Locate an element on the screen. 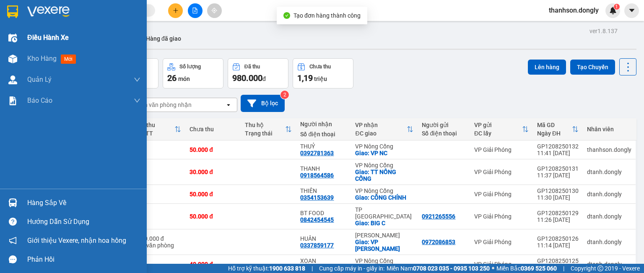  span: Điều hành xe is located at coordinates (48, 37).